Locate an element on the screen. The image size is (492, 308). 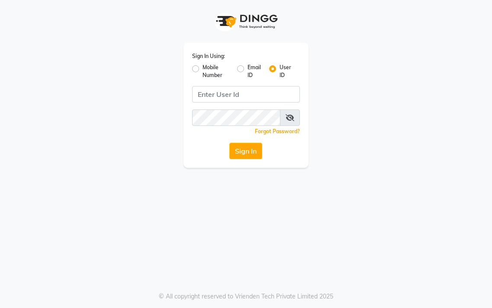
img: logo1.svg is located at coordinates (246, 21).